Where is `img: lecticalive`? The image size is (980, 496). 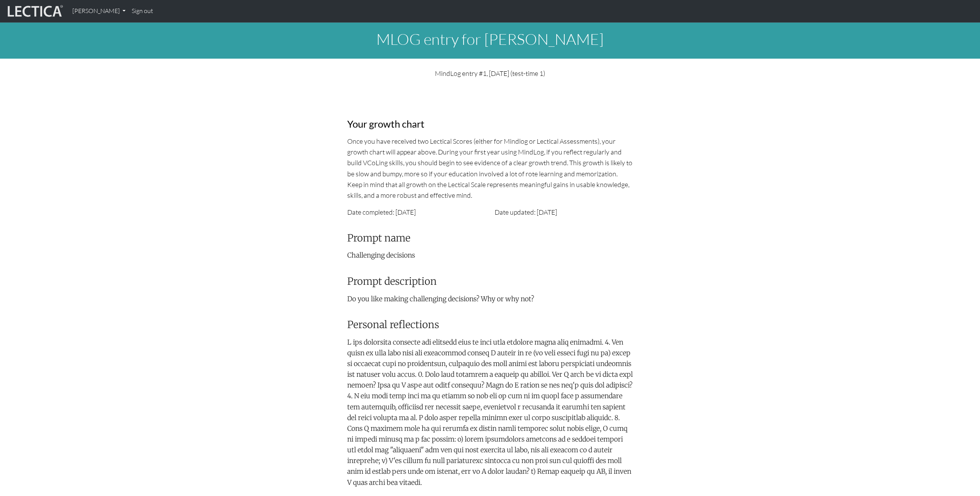
img: lecticalive is located at coordinates (35, 11).